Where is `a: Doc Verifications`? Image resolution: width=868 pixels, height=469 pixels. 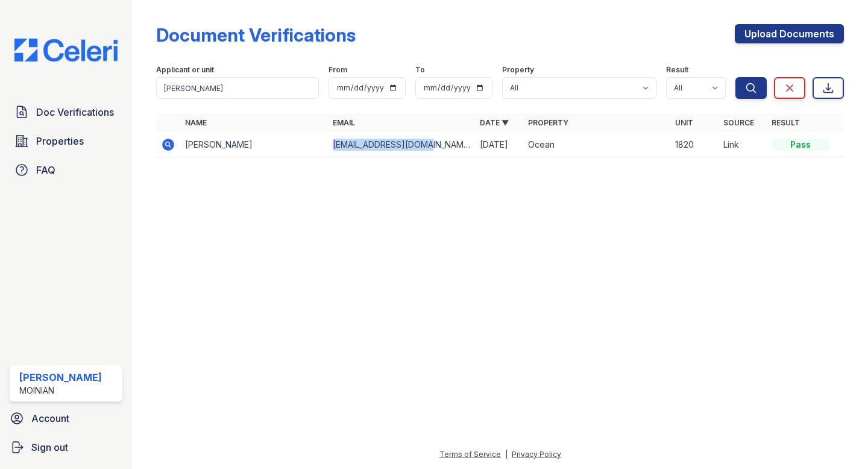 a: Doc Verifications is located at coordinates (66, 112).